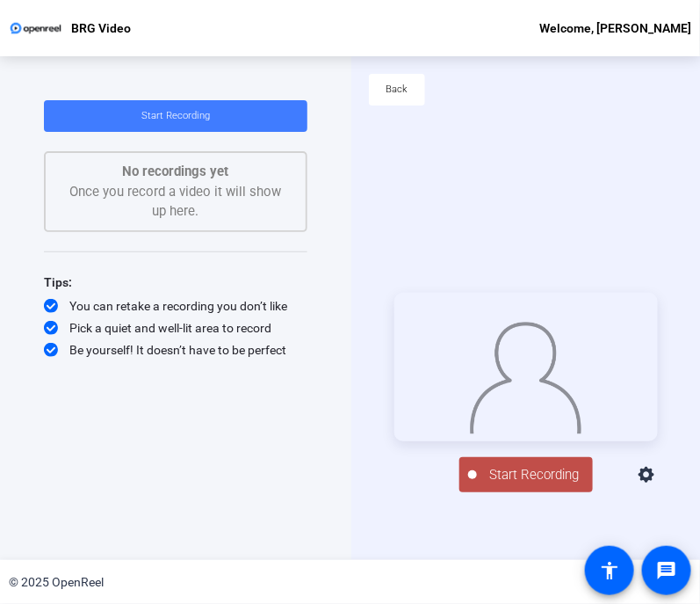 This screenshot has width=700, height=604. Describe the element at coordinates (667, 570) in the screenshot. I see `mat-icon: message` at that location.